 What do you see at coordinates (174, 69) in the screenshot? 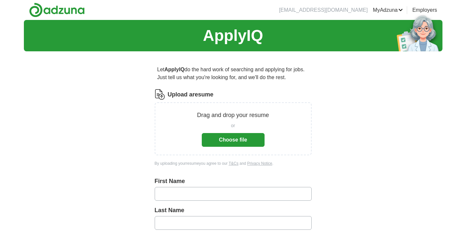
I see `strong: ApplyIQ` at bounding box center [174, 69].